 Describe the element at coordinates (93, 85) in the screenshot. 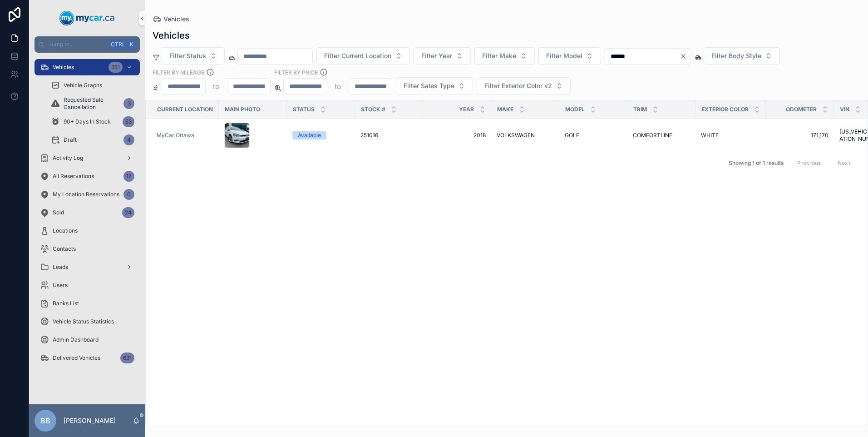

I see `a: Vehicle Graphs` at that location.